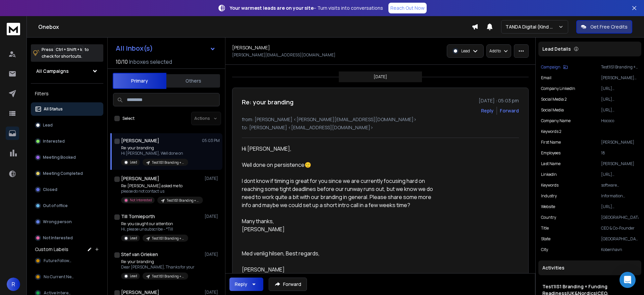 This screenshot has height=295, width=644. I want to click on p: Website, so click(548, 207).